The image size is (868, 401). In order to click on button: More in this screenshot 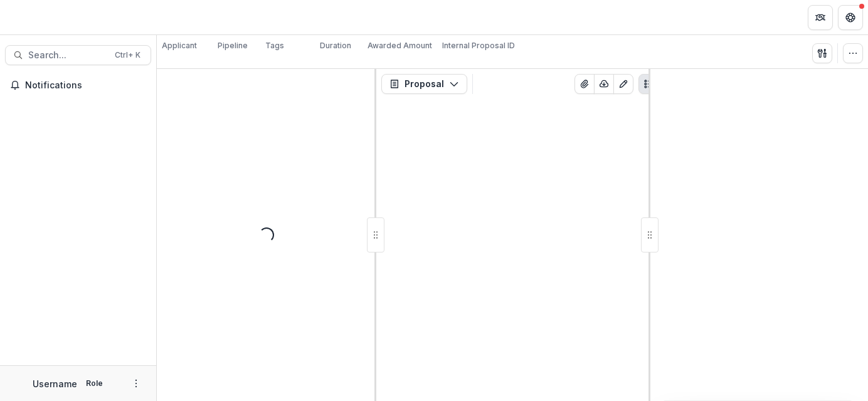, I will do `click(136, 383)`.